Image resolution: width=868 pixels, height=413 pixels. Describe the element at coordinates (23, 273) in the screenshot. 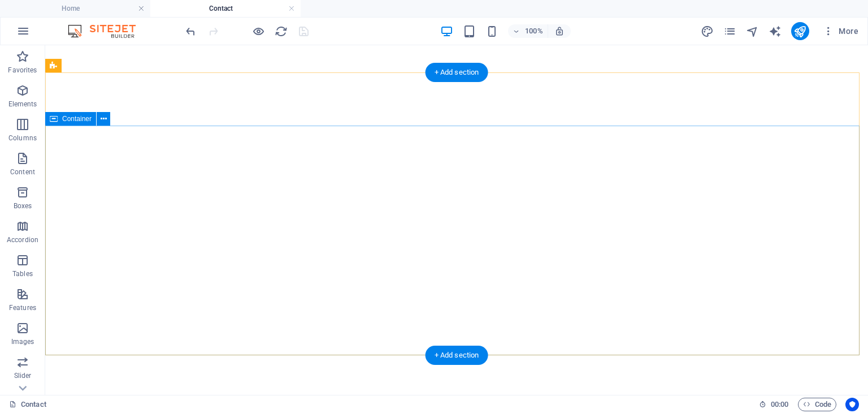

I see `p: Tables` at that location.